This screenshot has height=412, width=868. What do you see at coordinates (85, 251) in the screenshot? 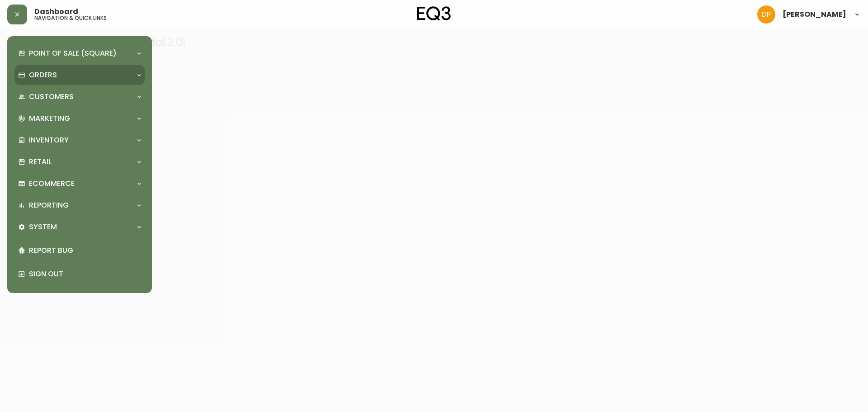
I see `p: Report Bug` at bounding box center [85, 251].